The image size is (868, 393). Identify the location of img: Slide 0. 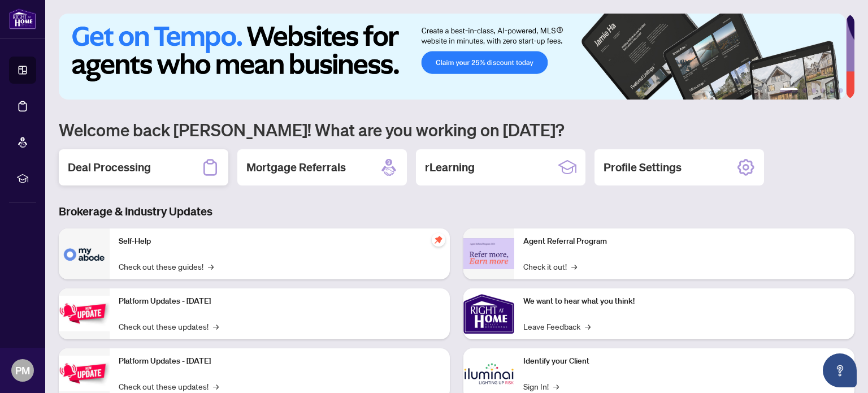
(452, 56).